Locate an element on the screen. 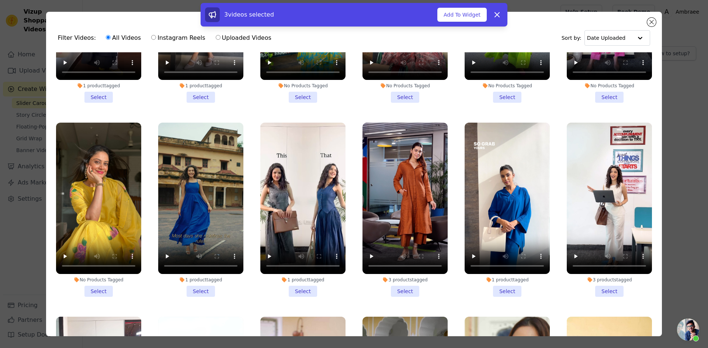  label: Instagram Reels is located at coordinates (178, 38).